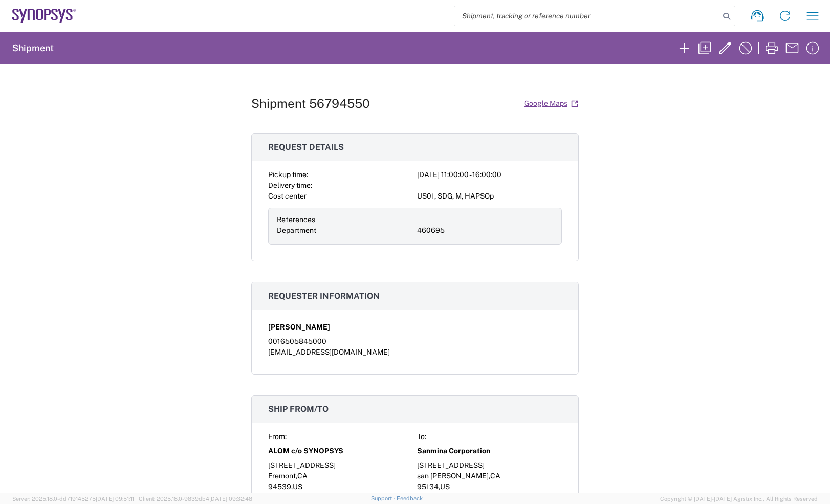 Image resolution: width=830 pixels, height=504 pixels. What do you see at coordinates (299, 409) in the screenshot?
I see `span: Ship from/to` at bounding box center [299, 409].